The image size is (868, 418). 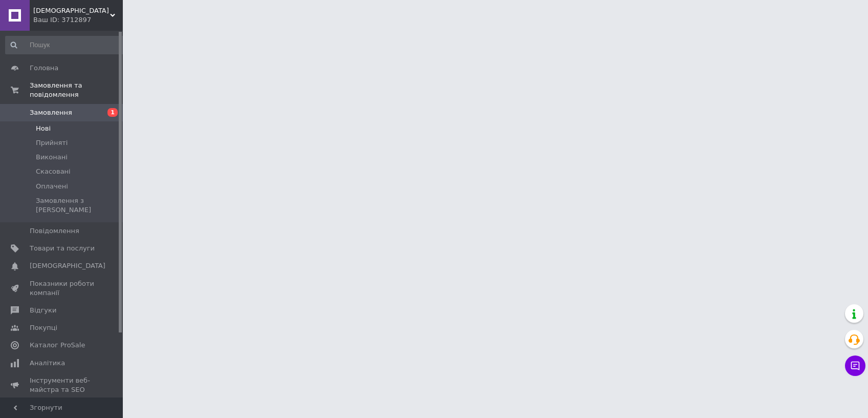 I want to click on input: Пошук, so click(x=66, y=45).